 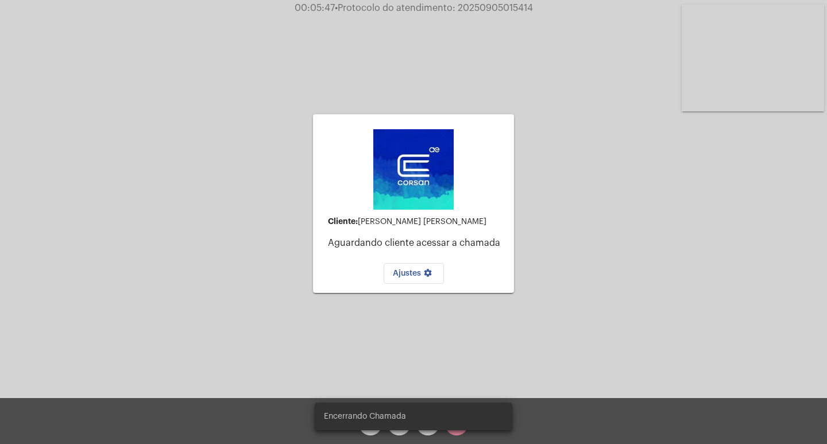 I want to click on span: Encerrando Chamada, so click(x=365, y=417).